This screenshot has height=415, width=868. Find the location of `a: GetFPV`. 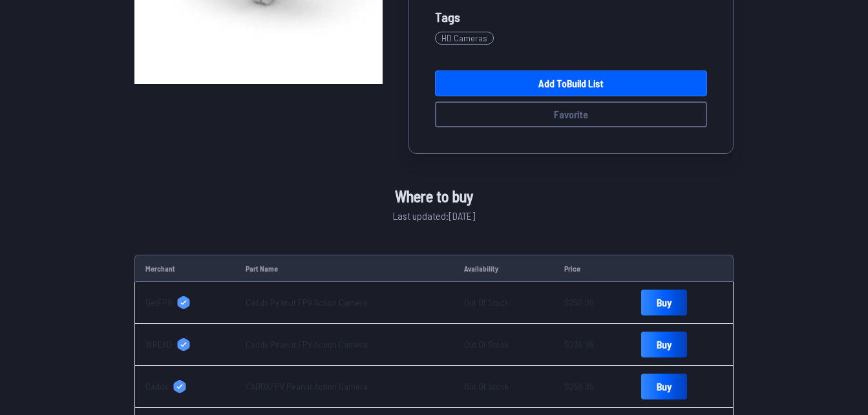

a: GetFPV is located at coordinates (185, 303).